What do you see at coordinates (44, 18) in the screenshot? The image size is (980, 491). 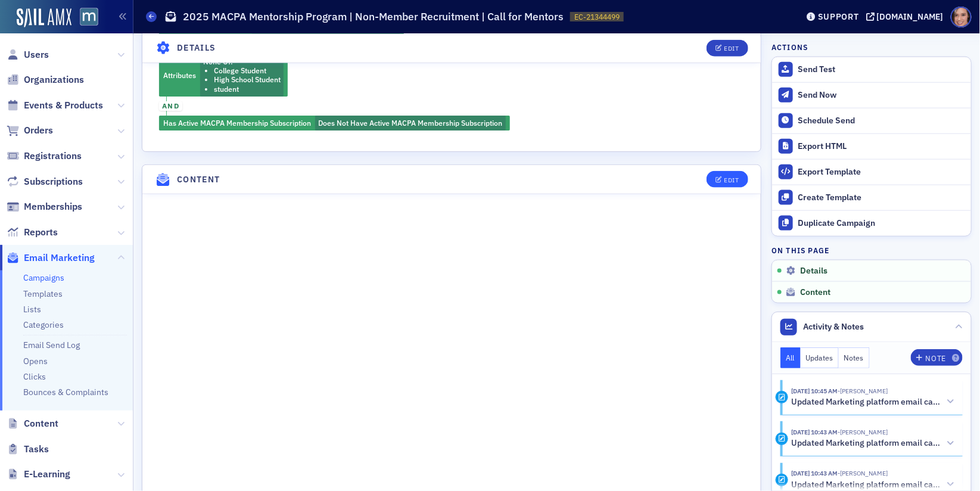 I see `a: SailAMX` at bounding box center [44, 18].